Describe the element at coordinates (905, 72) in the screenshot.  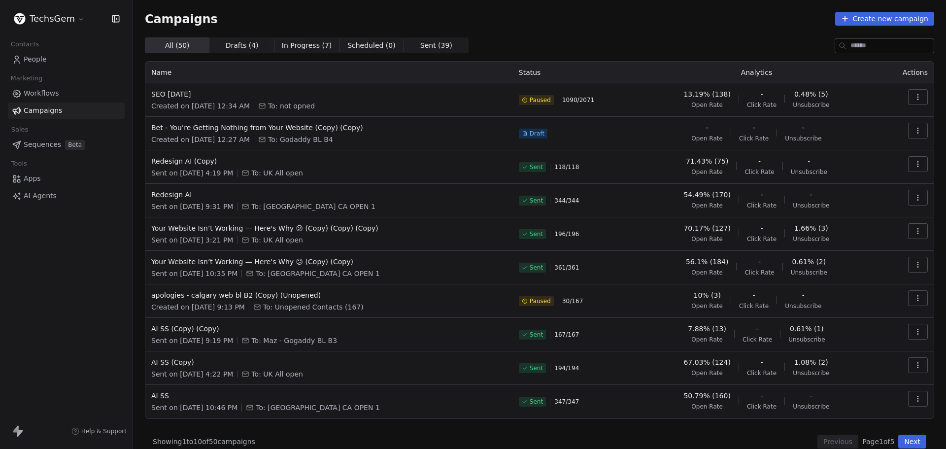
I see `th: Actions` at that location.